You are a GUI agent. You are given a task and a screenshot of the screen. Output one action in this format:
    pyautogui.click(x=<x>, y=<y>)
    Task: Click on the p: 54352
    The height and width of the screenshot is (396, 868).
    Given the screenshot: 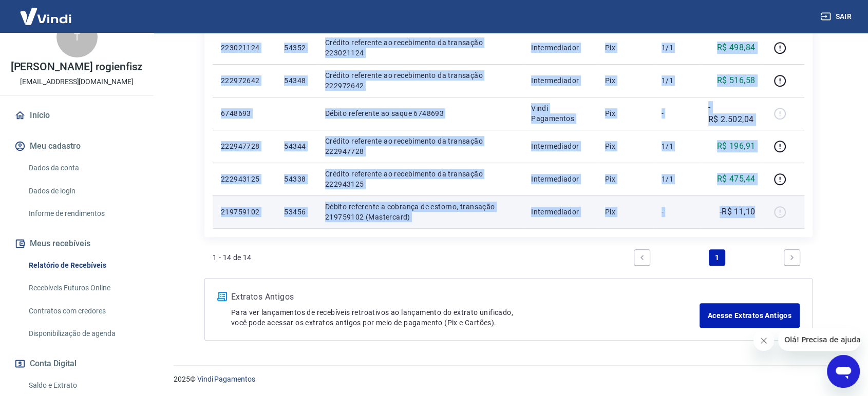 What is the action you would take?
    pyautogui.click(x=296, y=48)
    